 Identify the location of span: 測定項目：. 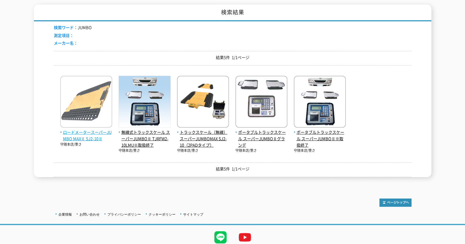
(64, 35).